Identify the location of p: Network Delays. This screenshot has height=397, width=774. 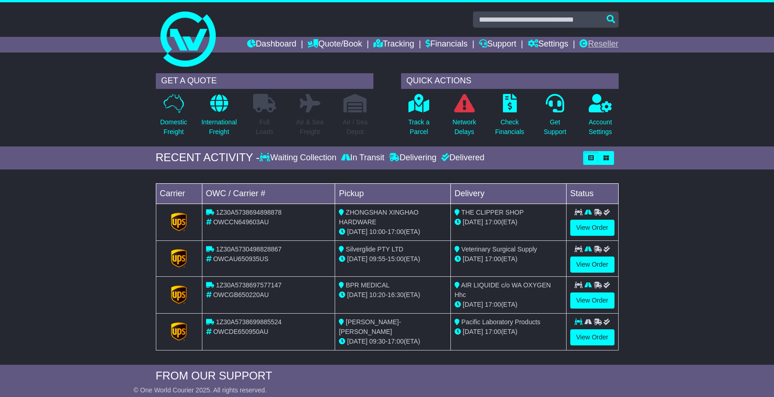
(464, 127).